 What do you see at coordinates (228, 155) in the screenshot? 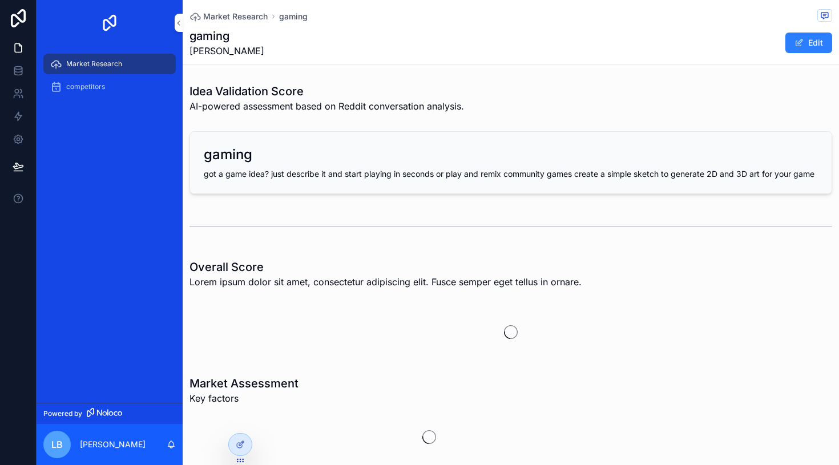
I see `h2: gaming` at bounding box center [228, 155].